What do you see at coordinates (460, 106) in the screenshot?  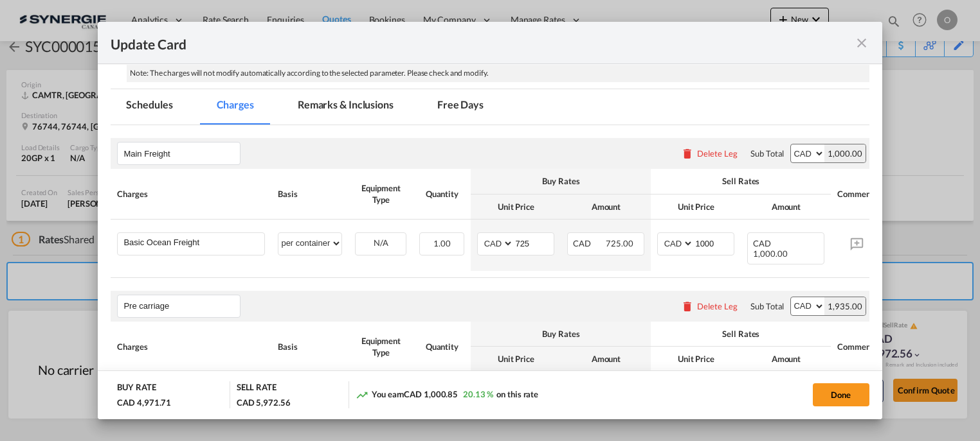 I see `md-tab-item: Free Days` at bounding box center [460, 106].